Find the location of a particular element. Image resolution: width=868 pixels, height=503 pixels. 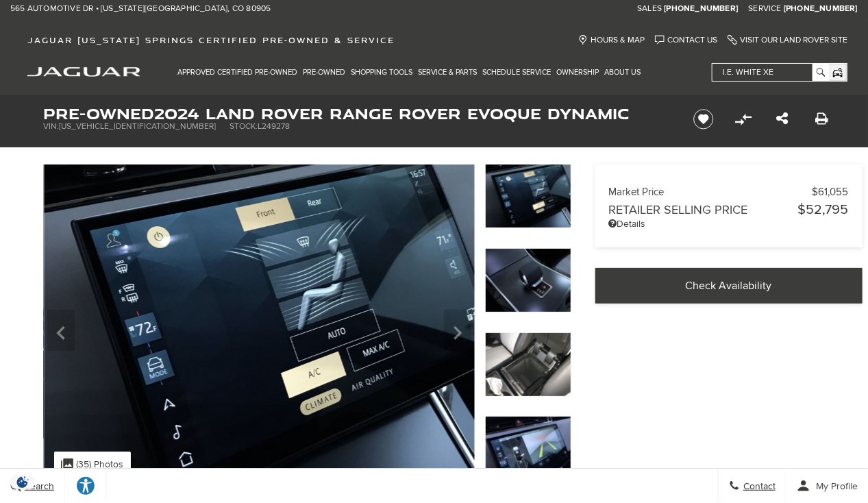

button: Save vehicle is located at coordinates (704, 119).